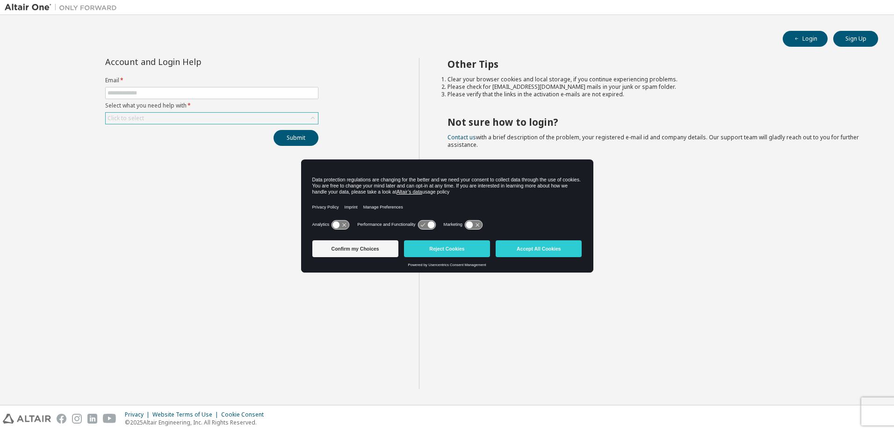 This screenshot has height=432, width=894. I want to click on img: facebook.svg, so click(61, 418).